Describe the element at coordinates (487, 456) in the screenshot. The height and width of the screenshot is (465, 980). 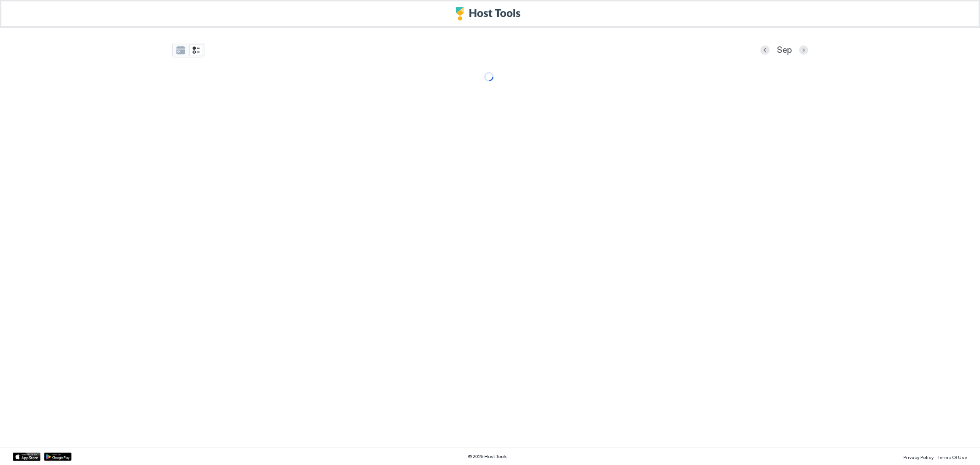
I see `span: © 2025 Host Tools` at that location.